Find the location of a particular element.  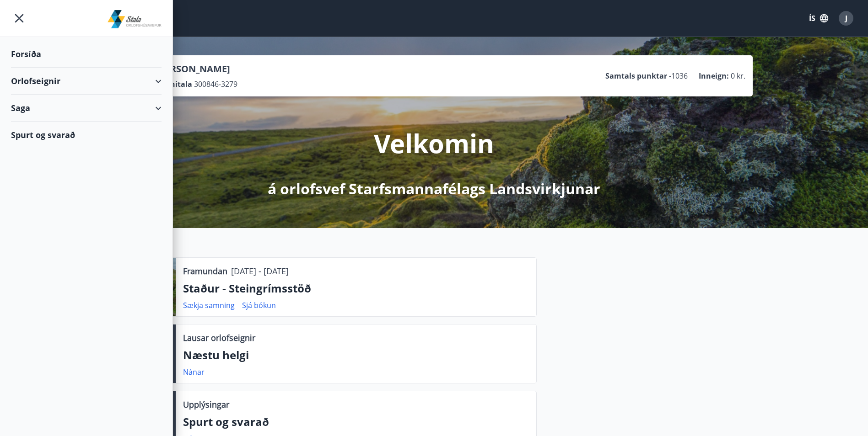

p: Kennitala is located at coordinates (174, 84).